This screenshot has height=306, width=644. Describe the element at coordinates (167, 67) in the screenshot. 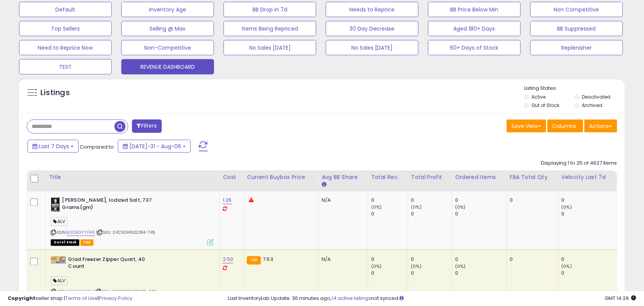

I see `button: REVENUE DASHBOARD` at that location.